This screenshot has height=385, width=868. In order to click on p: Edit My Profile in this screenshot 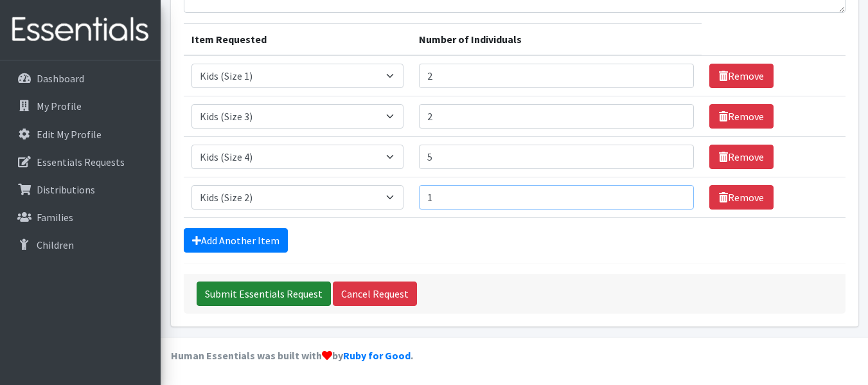, I will do `click(69, 134)`.